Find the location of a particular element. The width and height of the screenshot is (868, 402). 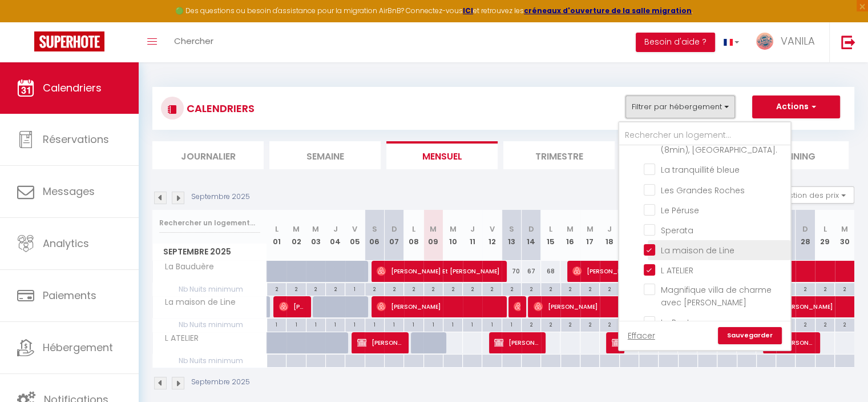

li: Planning is located at coordinates (793, 155).